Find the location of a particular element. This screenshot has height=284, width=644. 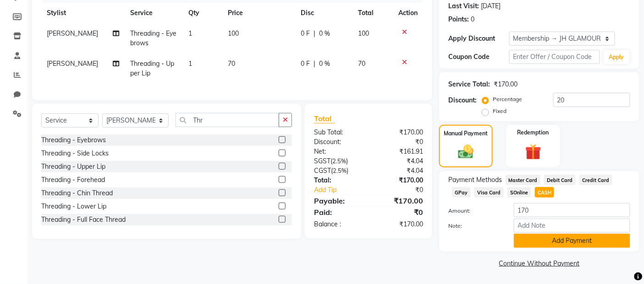

span: SGST is located at coordinates (322, 161).